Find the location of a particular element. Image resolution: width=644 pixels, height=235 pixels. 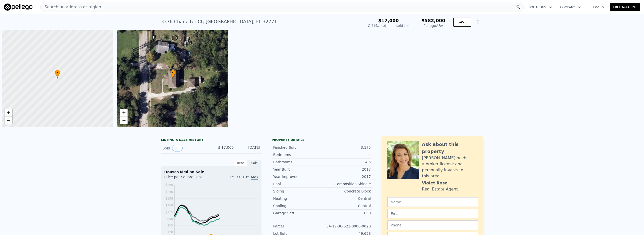

div: Bathrooms is located at coordinates (298, 162).